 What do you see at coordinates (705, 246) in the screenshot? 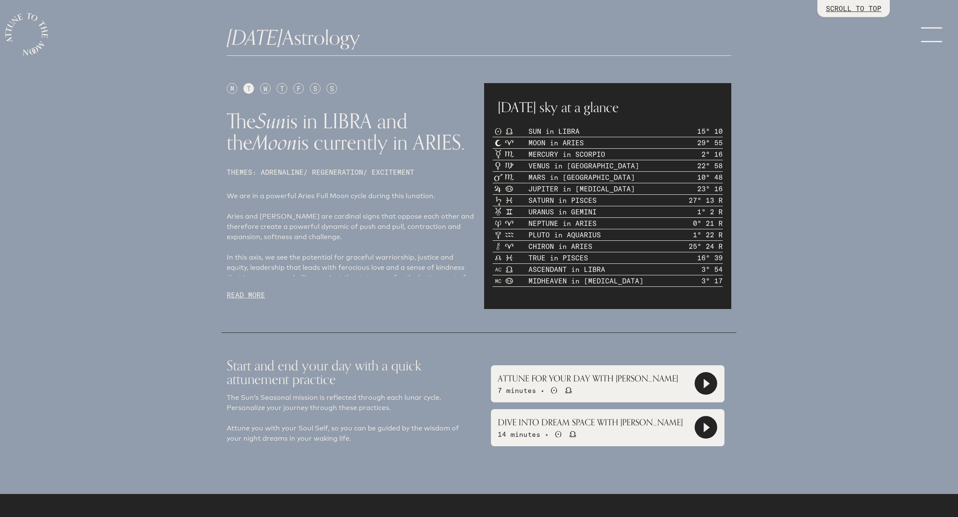
I see `p: 25° 24 R` at bounding box center [705, 246].